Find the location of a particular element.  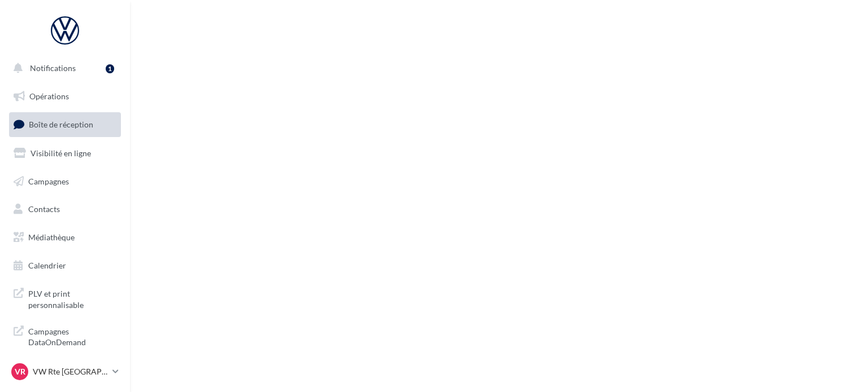

a: Campagnes DataOnDemand is located at coordinates (65, 336).